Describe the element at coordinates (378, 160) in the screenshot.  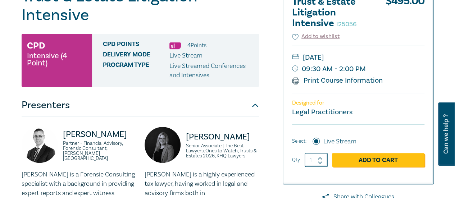
I see `a: Add to Cart` at that location.